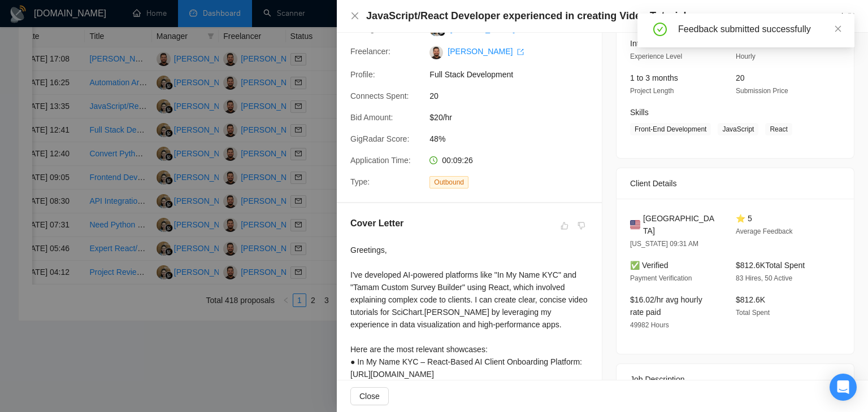 The height and width of the screenshot is (412, 868). Describe the element at coordinates (359, 182) in the screenshot. I see `span: Type:` at that location.